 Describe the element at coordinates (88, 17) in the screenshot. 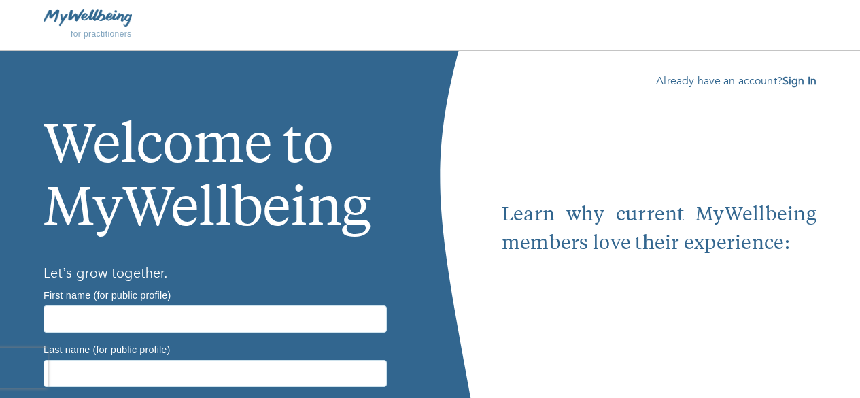

I see `img: MyWellbeing` at that location.